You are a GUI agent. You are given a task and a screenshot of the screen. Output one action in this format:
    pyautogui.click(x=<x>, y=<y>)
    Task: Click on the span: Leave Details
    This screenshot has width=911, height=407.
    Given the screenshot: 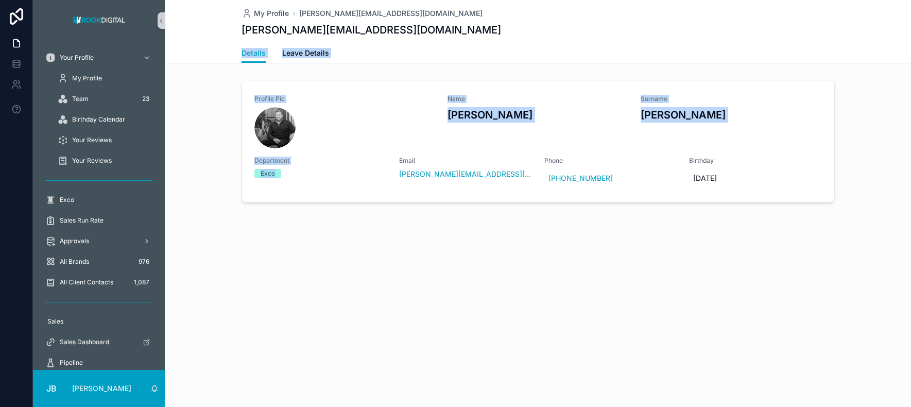 What is the action you would take?
    pyautogui.click(x=306, y=53)
    